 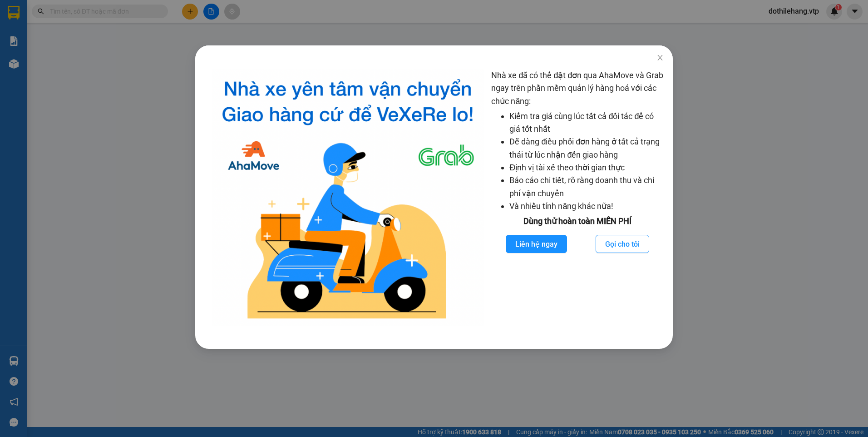 What do you see at coordinates (660, 58) in the screenshot?
I see `span: close` at bounding box center [660, 58].